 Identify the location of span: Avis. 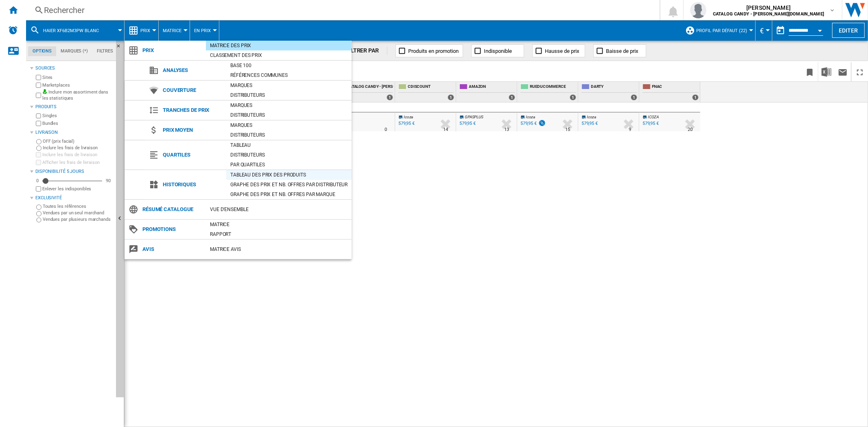
(172, 250).